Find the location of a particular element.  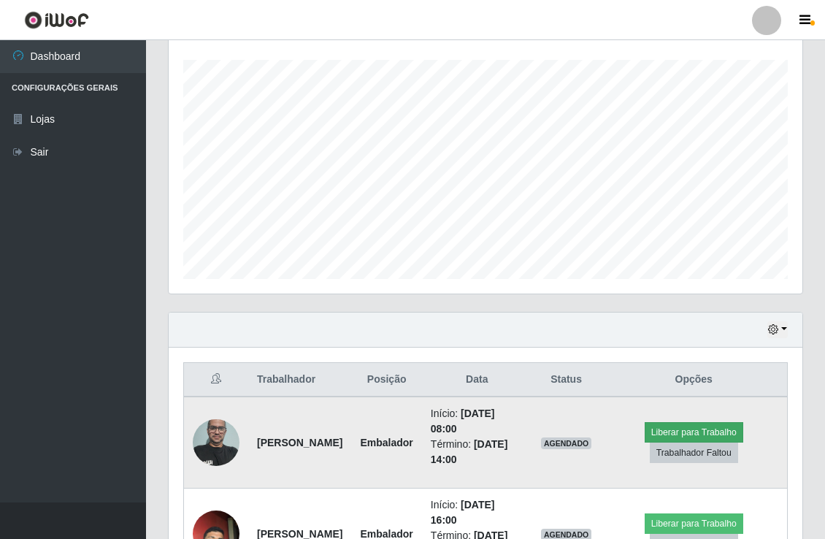

li: Término: is located at coordinates (477, 452).